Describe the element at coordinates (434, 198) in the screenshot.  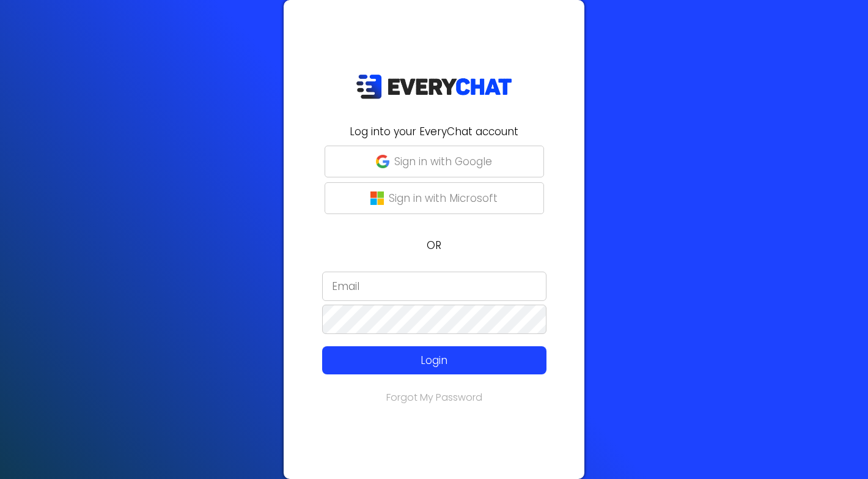
I see `button: Sign in with Microsoft` at that location.